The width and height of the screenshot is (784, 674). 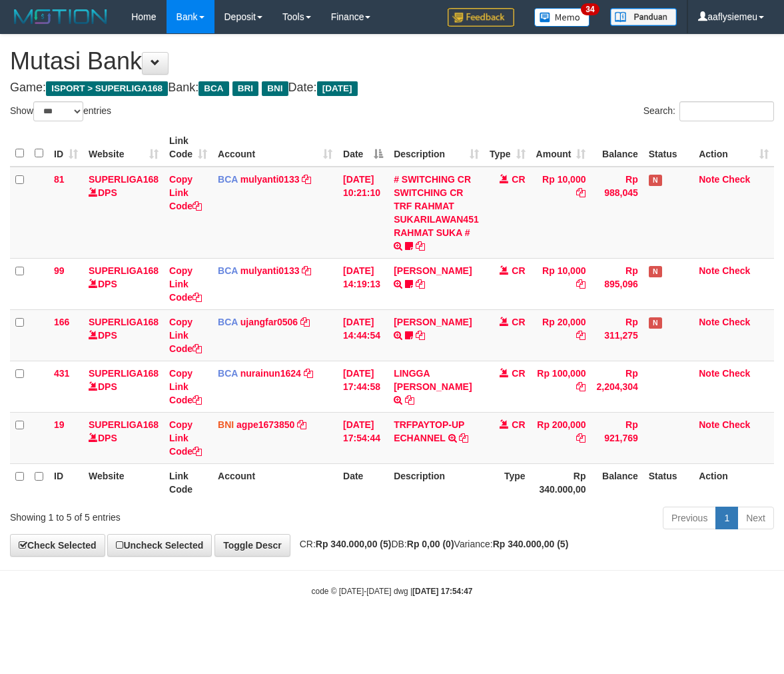 I want to click on label: Show entries, so click(x=60, y=112).